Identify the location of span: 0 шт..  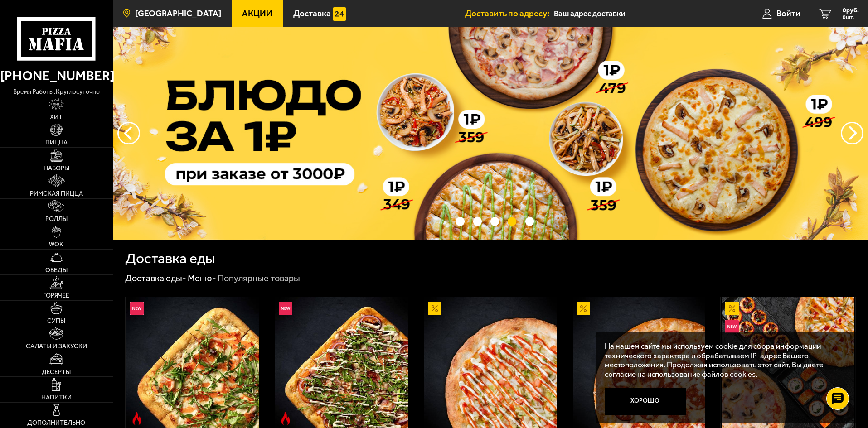
(851, 17).